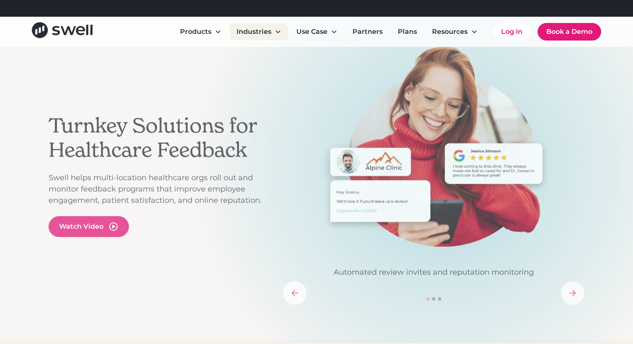 This screenshot has width=633, height=344. I want to click on a: open lightbox, so click(89, 227).